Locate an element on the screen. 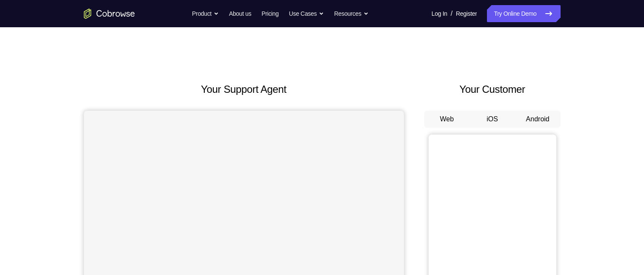 This screenshot has height=275, width=644. a: Try Online Demo is located at coordinates (523, 14).